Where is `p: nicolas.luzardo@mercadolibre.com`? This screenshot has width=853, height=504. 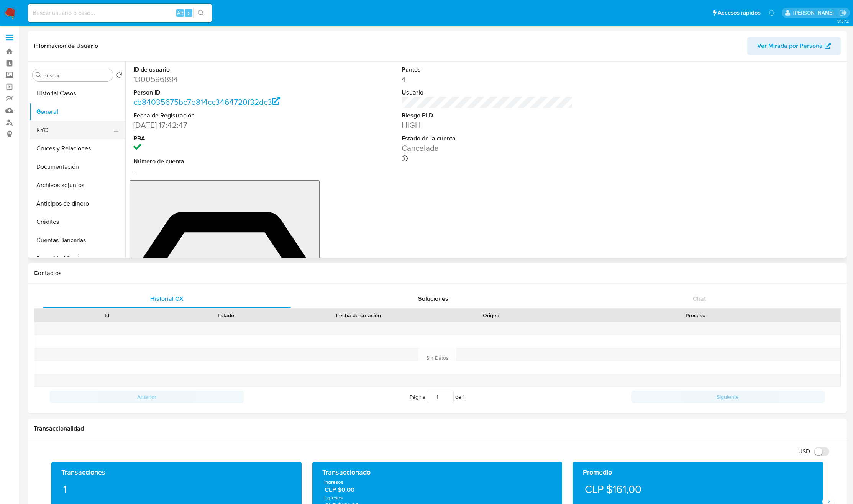
p: nicolas.luzardo@mercadolibre.com is located at coordinates (815, 12).